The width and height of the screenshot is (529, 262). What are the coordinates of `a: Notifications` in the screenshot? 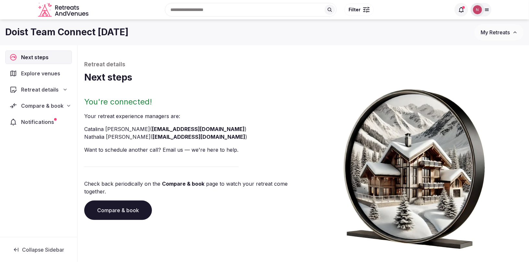 It's located at (39, 122).